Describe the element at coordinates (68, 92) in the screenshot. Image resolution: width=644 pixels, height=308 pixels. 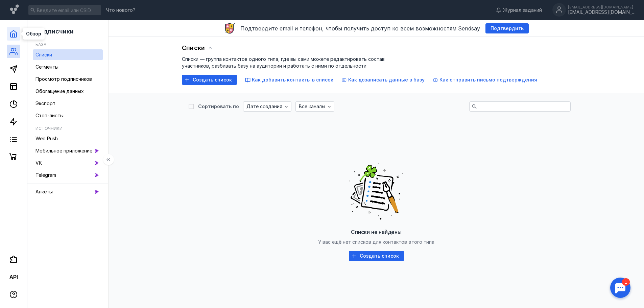
I see `a: Обогащение данных` at that location.